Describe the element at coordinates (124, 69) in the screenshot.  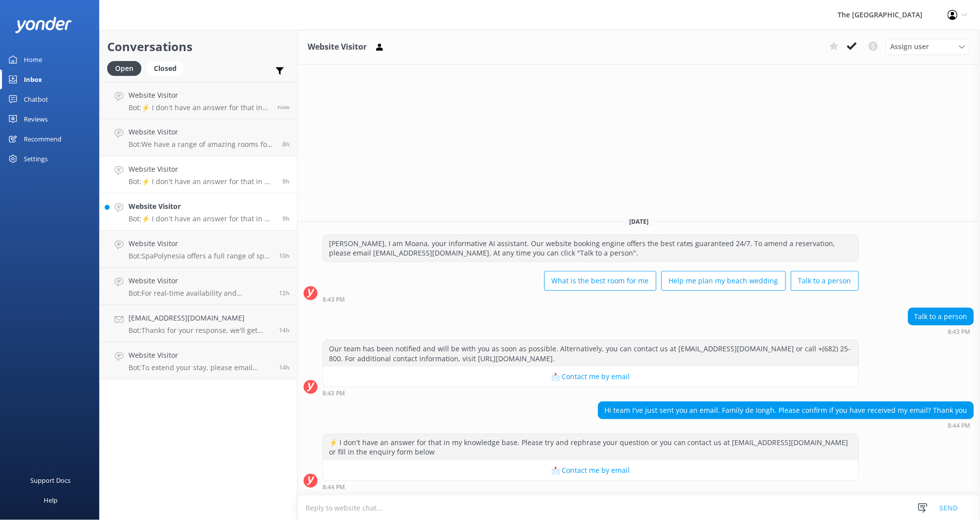
I see `div: Open` at that location.